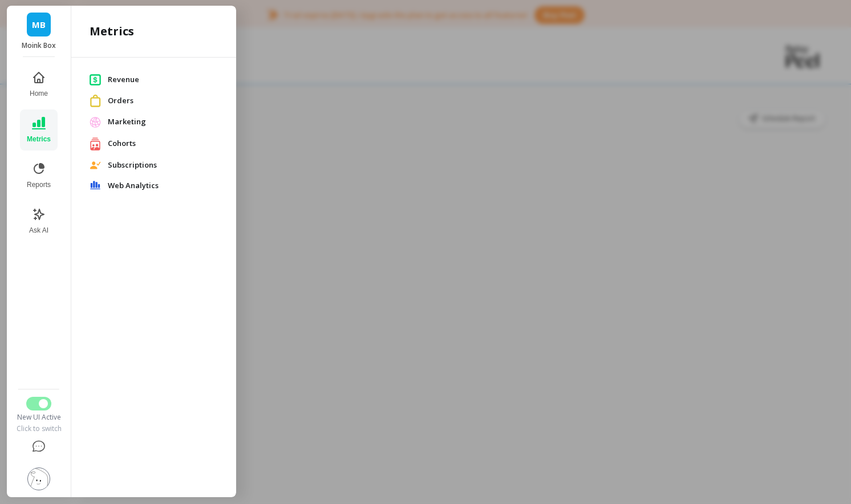 The width and height of the screenshot is (851, 504). Describe the element at coordinates (39, 85) in the screenshot. I see `button: Home` at that location.